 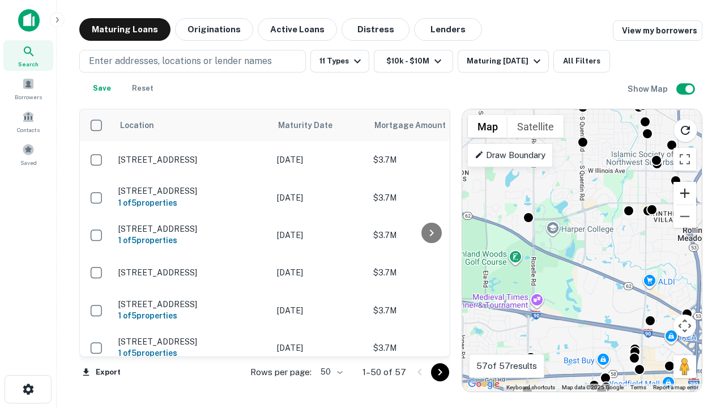 I want to click on div: 50, so click(x=330, y=372).